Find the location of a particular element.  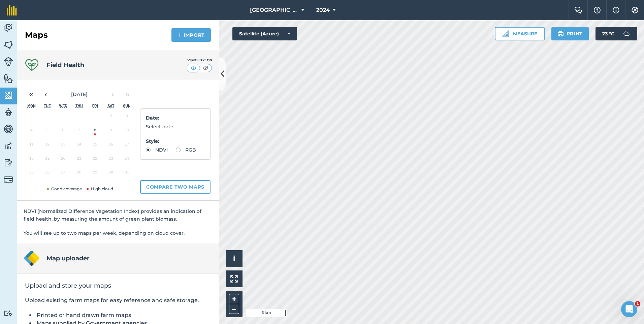

img: Two speech bubbles overlapping with the left bubble in the forefront is located at coordinates (579, 10).